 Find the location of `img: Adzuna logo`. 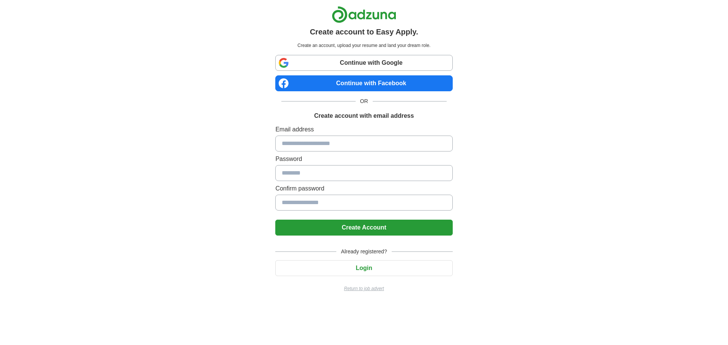

img: Adzuna logo is located at coordinates (364, 14).